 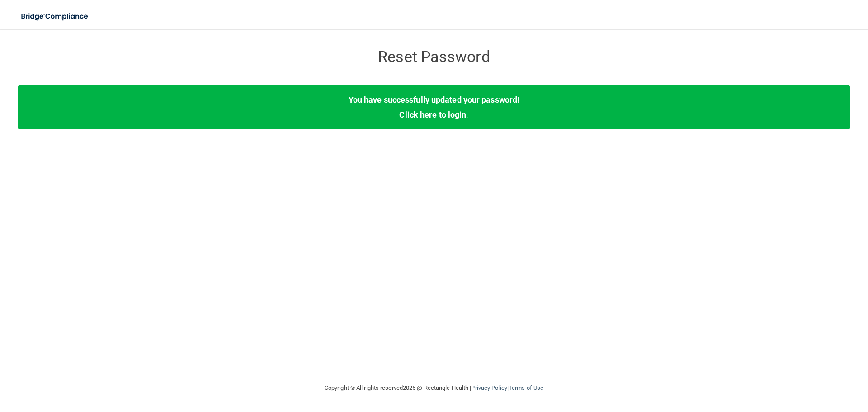 I want to click on b: You have successfully updated your password!, so click(x=434, y=100).